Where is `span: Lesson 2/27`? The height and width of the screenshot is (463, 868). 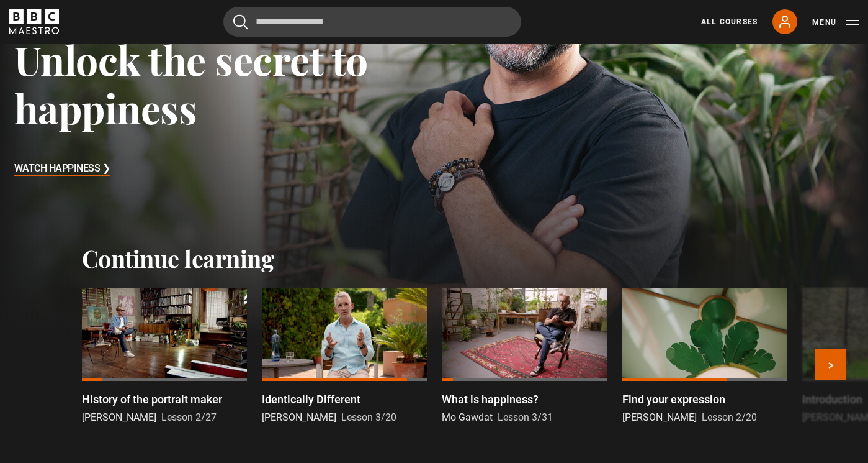 span: Lesson 2/27 is located at coordinates (189, 417).